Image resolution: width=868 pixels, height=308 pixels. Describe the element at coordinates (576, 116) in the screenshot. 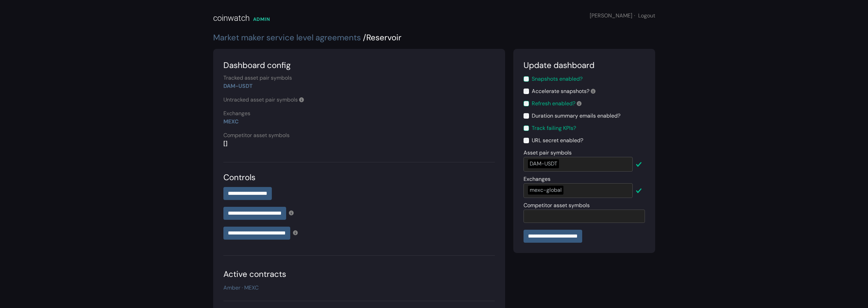

I see `label: Duration summary emails enabled?` at that location.